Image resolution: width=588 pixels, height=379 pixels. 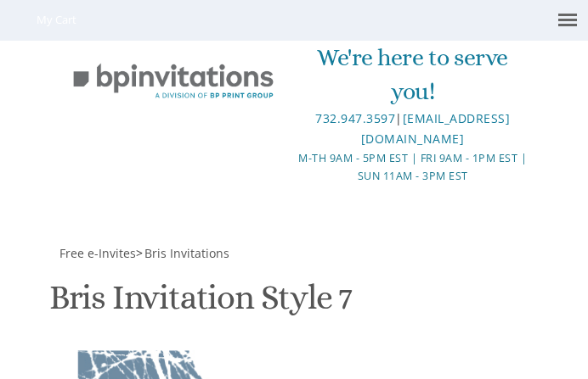 I want to click on h1: Bris Invitation Style 7, so click(x=200, y=304).